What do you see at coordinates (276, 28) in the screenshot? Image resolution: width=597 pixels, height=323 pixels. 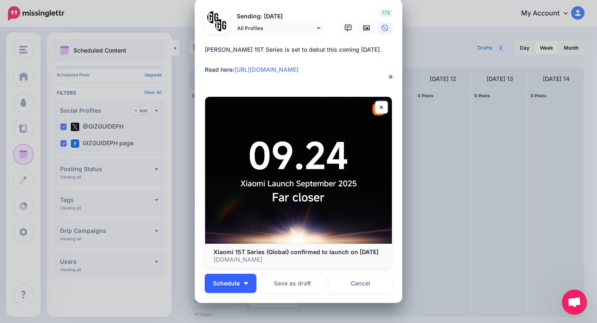 I see `span: All Profiles` at bounding box center [276, 28].